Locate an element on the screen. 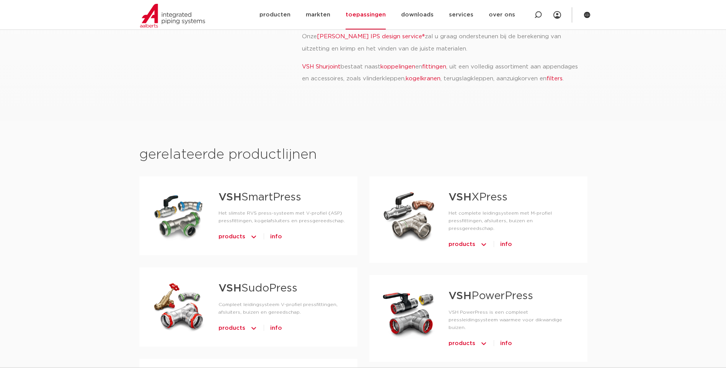  a: VSHSmartPress is located at coordinates (260, 197).